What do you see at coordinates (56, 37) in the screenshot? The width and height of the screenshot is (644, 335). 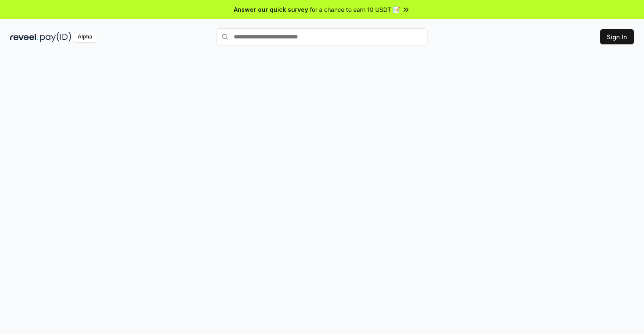 I see `img: pay_id` at bounding box center [56, 37].